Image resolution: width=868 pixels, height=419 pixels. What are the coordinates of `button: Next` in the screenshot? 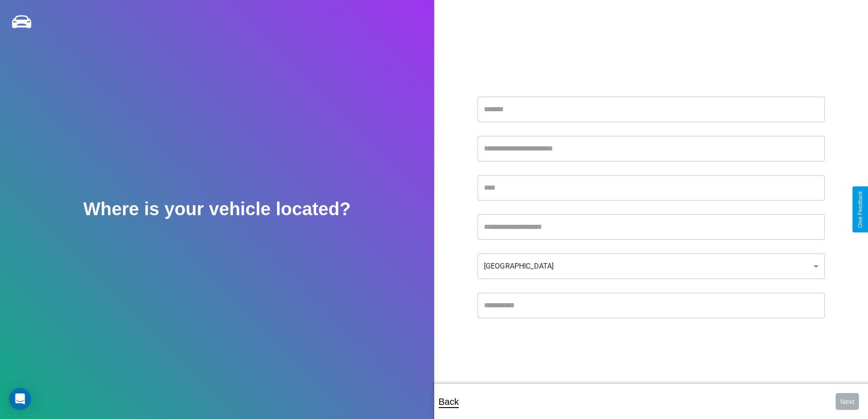 It's located at (847, 401).